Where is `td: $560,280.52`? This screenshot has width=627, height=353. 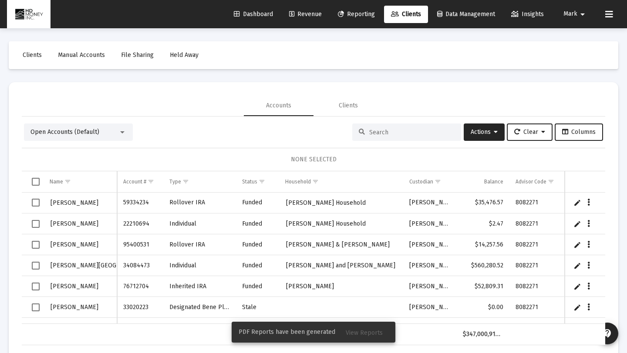 td: $560,280.52 is located at coordinates (483, 266).